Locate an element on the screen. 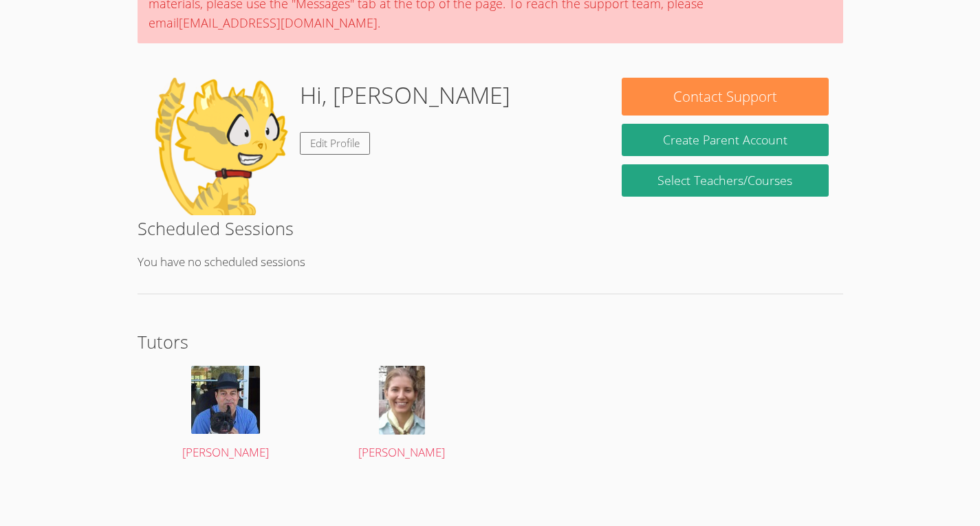 Image resolution: width=980 pixels, height=526 pixels. a: Select Teachers/Courses is located at coordinates (725, 180).